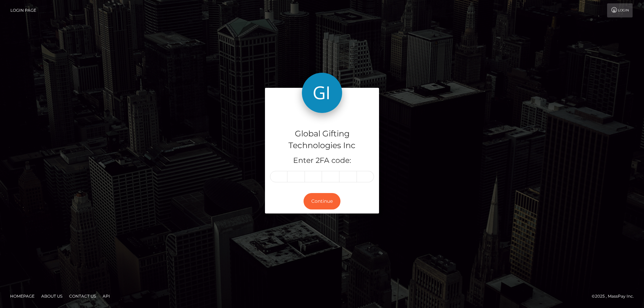 The image size is (644, 308). What do you see at coordinates (620, 10) in the screenshot?
I see `a: Login` at bounding box center [620, 10].